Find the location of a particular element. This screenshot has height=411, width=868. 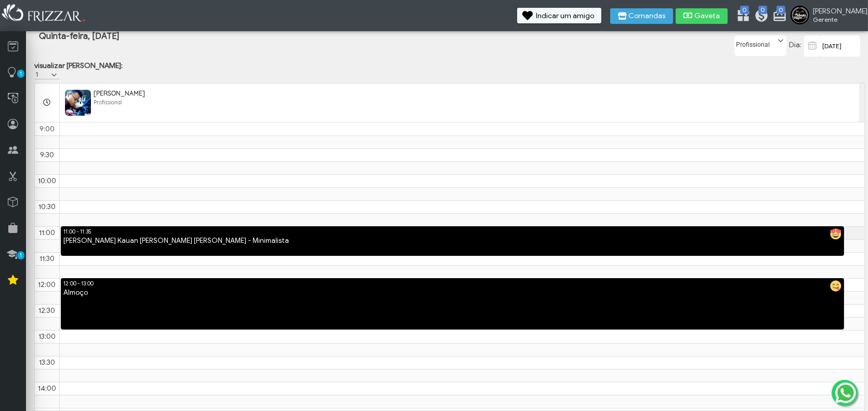

span: 12:30 is located at coordinates (47, 310).